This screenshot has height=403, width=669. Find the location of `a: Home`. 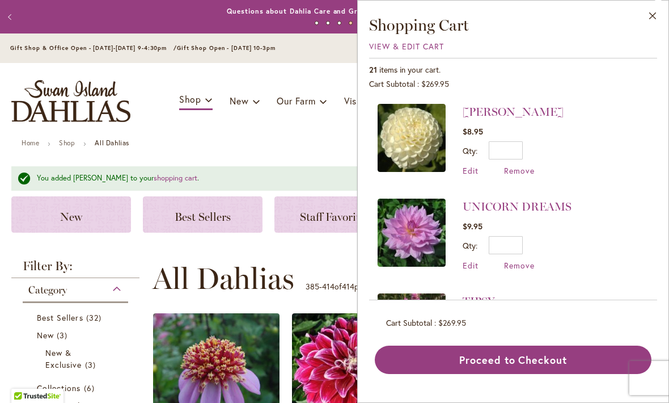

a: Home is located at coordinates (30, 142).